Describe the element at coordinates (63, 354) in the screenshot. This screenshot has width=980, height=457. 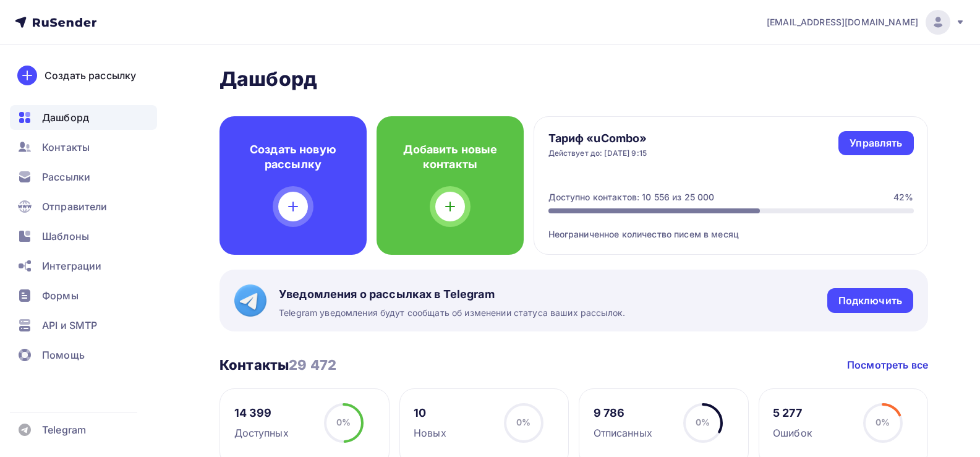
I see `span: Помощь` at that location.